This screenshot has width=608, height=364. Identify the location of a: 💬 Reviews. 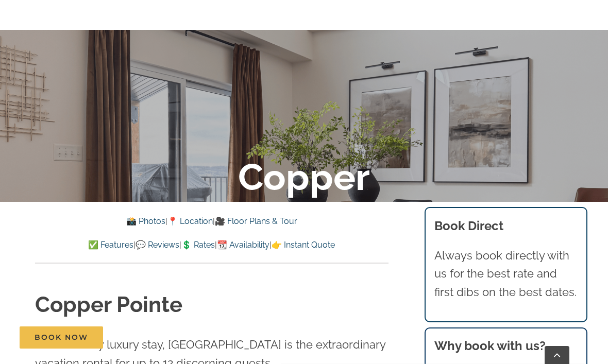
(157, 245).